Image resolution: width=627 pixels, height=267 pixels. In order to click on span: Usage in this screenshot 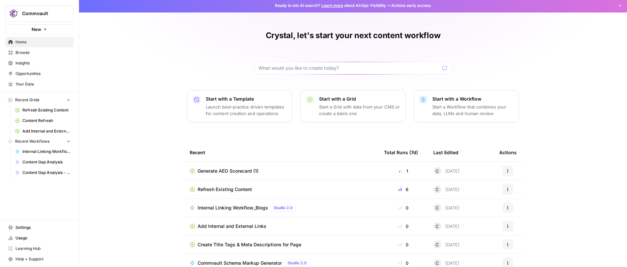, I will do `click(43, 239)`.